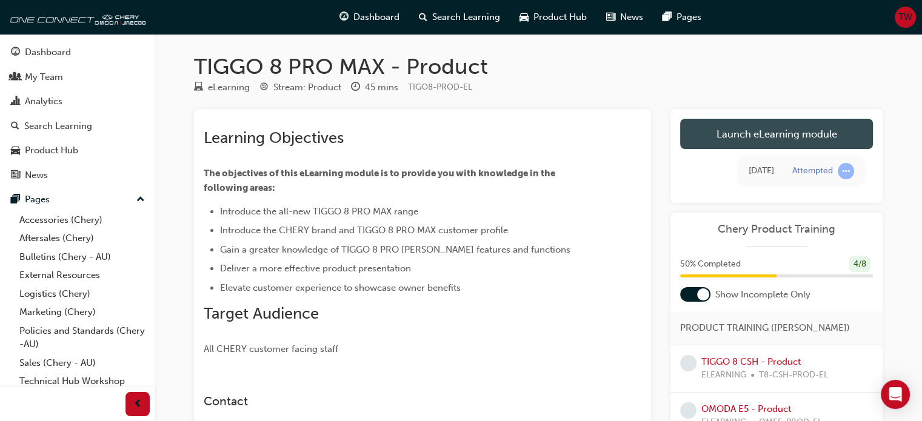 The image size is (922, 421). Describe the element at coordinates (380, 181) in the screenshot. I see `span: The objectives of this eLearning module is to provide you with knowledge in the following areas:` at that location.